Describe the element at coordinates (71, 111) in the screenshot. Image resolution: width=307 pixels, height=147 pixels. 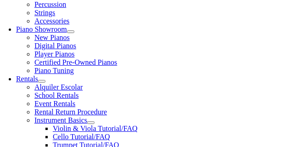
I see `a: Rental Return Procedure` at that location.